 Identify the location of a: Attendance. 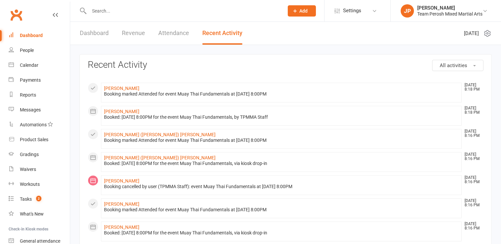
(173, 33).